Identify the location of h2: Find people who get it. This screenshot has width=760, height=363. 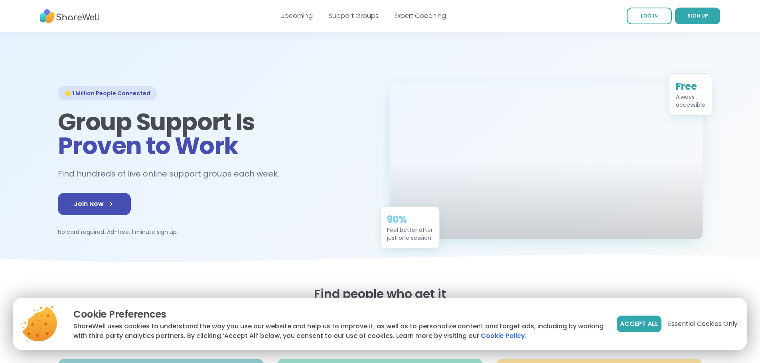
(380, 294).